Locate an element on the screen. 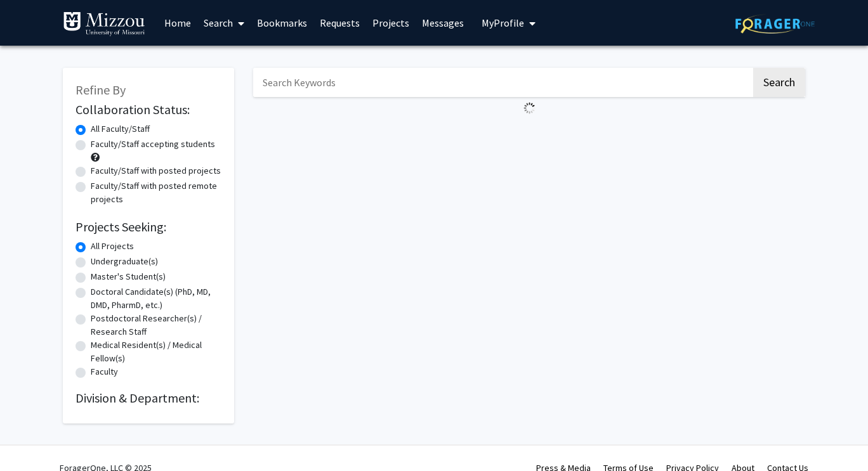  label: Faculty/Staff with posted projects is located at coordinates (155, 171).